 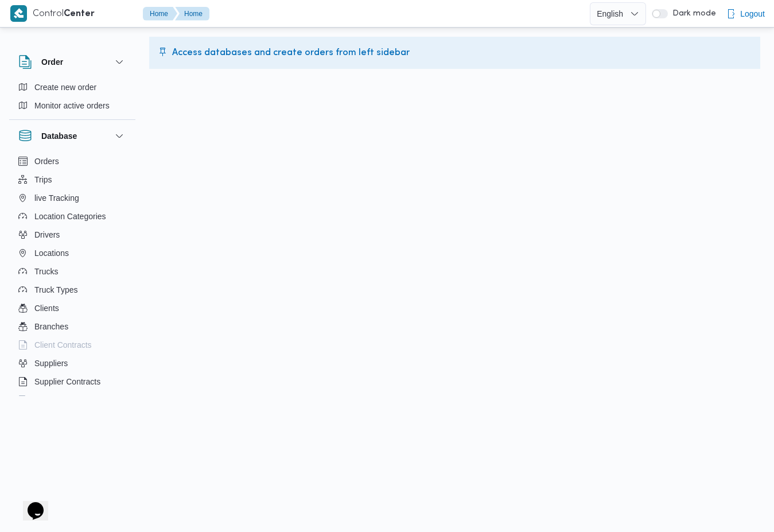 What do you see at coordinates (72, 272) in the screenshot?
I see `button: Trucks` at bounding box center [72, 272].